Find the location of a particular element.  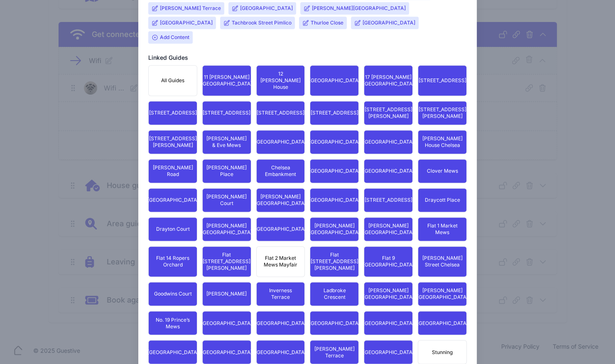

input: Thurloe Close is located at coordinates (327, 23).